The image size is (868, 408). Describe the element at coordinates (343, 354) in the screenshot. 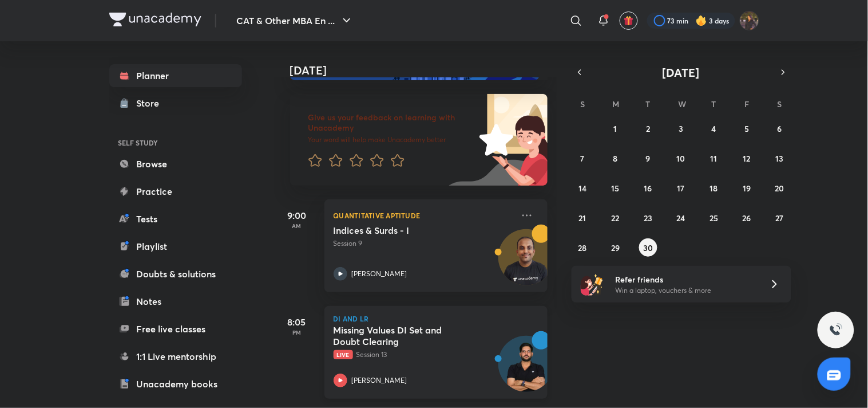

I see `span: Live` at that location.